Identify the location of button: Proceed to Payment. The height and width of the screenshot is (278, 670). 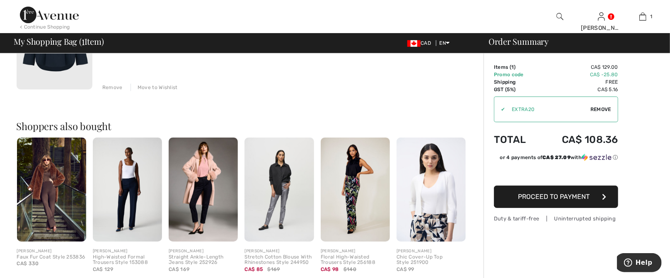
(556, 197).